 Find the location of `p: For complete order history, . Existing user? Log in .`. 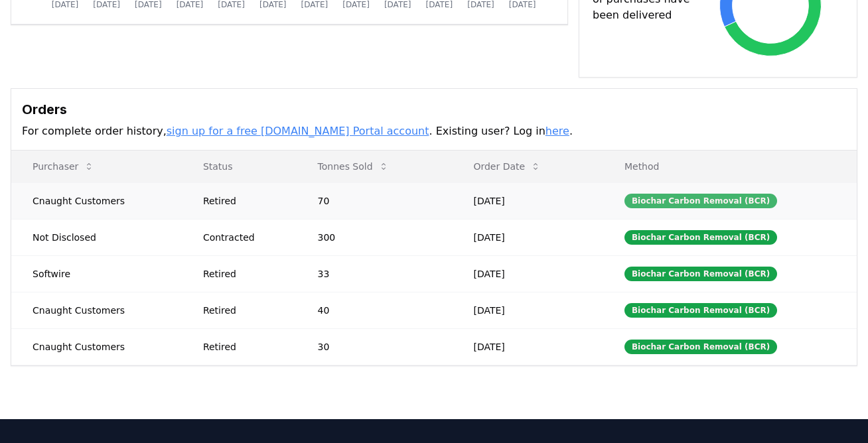

p: For complete order history, . Existing user? Log in . is located at coordinates (434, 132).